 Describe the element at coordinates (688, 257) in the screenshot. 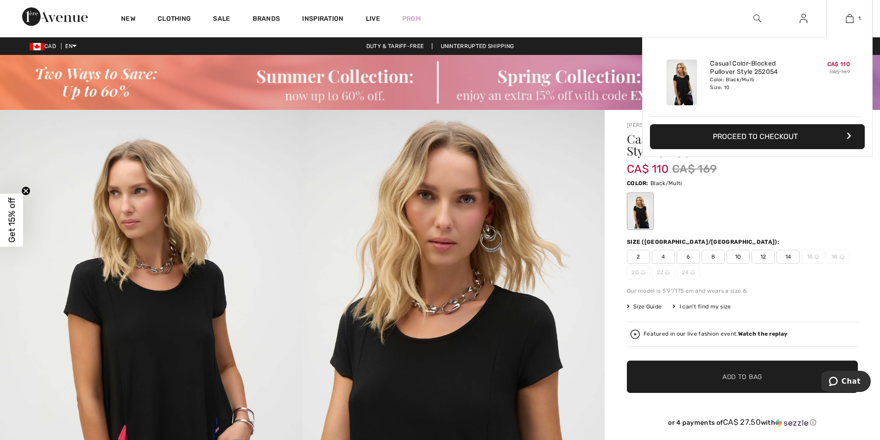

I see `span: 6` at that location.